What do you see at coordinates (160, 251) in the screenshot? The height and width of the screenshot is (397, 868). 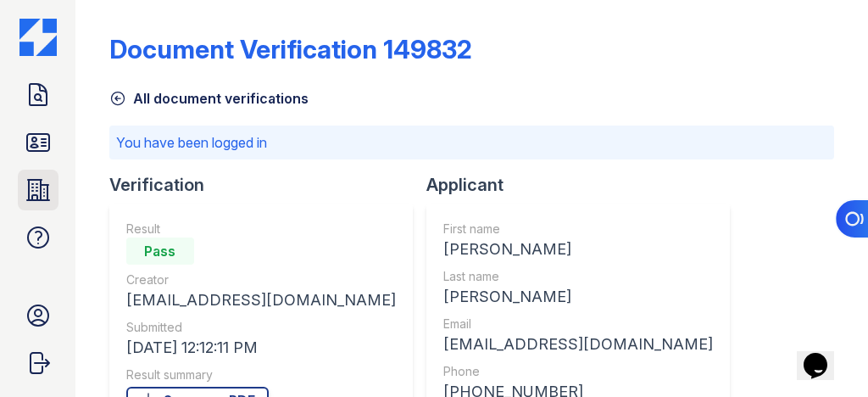 I see `div: Pass` at bounding box center [160, 251].